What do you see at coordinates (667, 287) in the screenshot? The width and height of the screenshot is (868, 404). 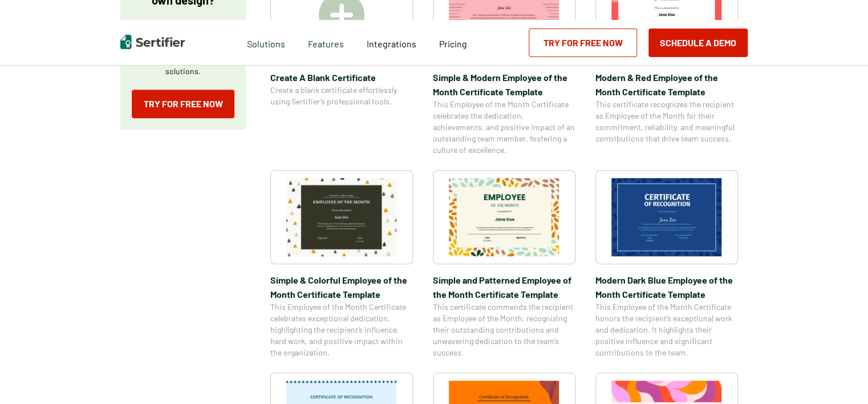 I see `span: Modern Dark Blue Employee of the Month Certificate Template` at bounding box center [667, 287].